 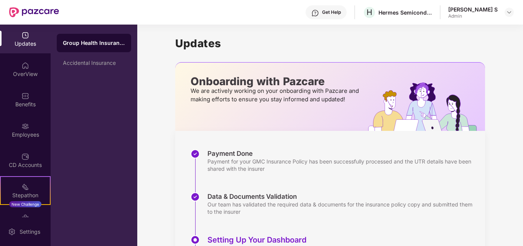 What do you see at coordinates (25, 204) in the screenshot?
I see `div: New Challenge` at bounding box center [25, 204].